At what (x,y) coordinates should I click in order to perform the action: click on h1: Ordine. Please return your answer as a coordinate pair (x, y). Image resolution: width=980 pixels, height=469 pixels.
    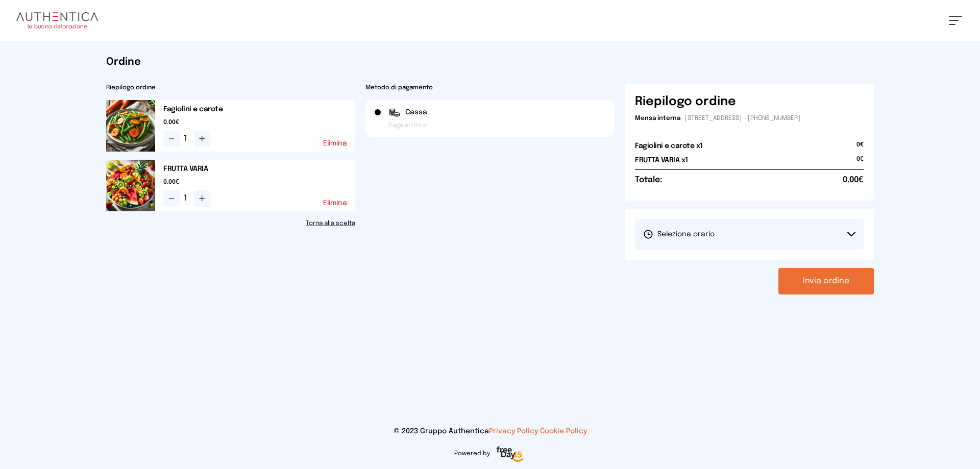
    Looking at the image, I should click on (490, 62).